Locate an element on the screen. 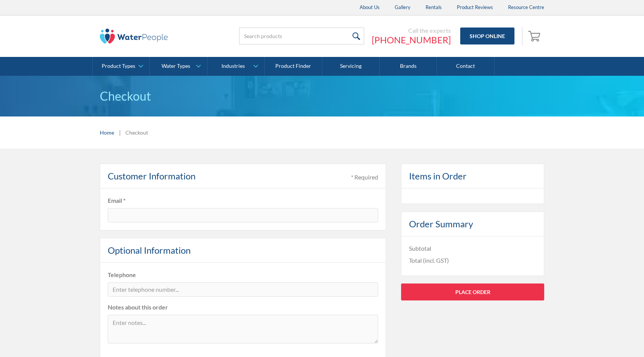 The width and height of the screenshot is (644, 357). h4: Order Summary is located at coordinates (441, 224).